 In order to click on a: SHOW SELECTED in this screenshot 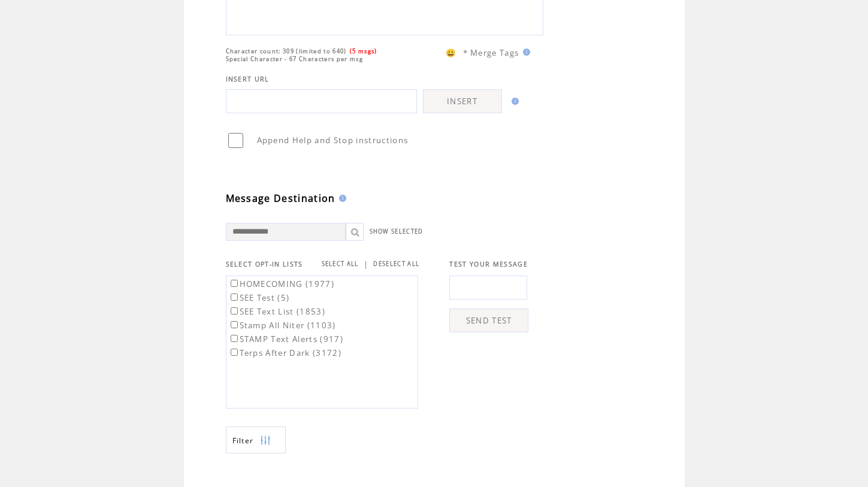, I will do `click(397, 231)`.